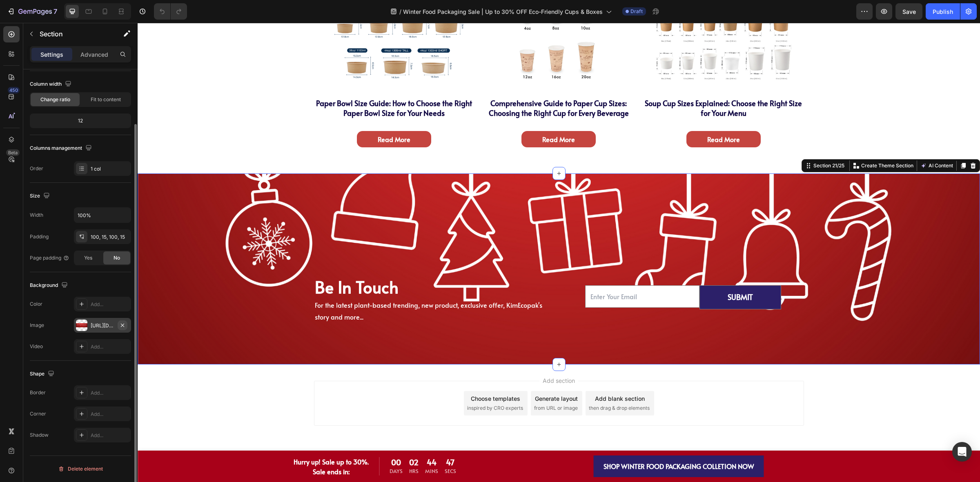 The image size is (980, 482). Describe the element at coordinates (117, 258) in the screenshot. I see `span: No` at that location.